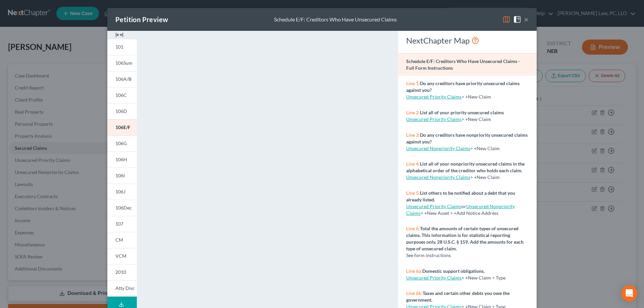  What do you see at coordinates (463, 64) in the screenshot?
I see `strong: Schedule E/F: Creditors Who Have Unsecured Claims - Full Form Instructions` at bounding box center [463, 64].